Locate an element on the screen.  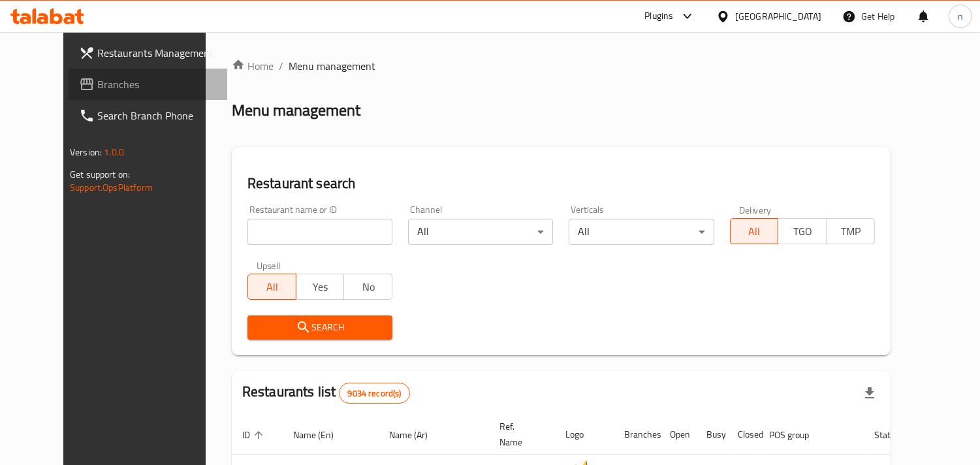
button: Search is located at coordinates (320, 327).